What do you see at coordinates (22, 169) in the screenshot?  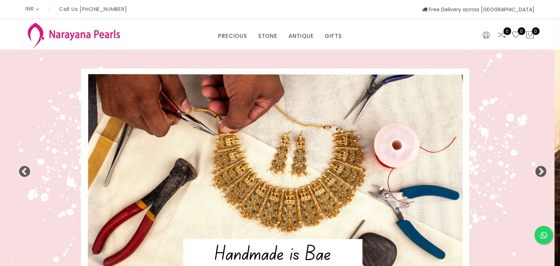 I see `button: Previous` at bounding box center [22, 169].